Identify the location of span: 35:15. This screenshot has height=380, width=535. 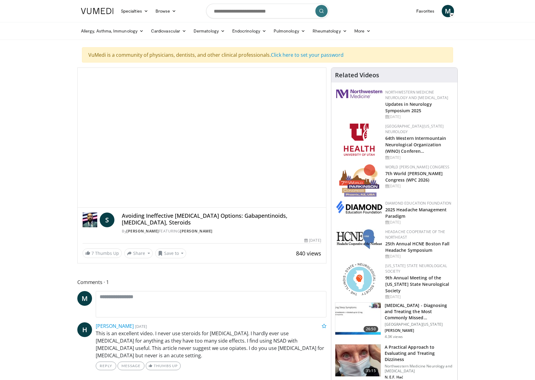
(371, 371).